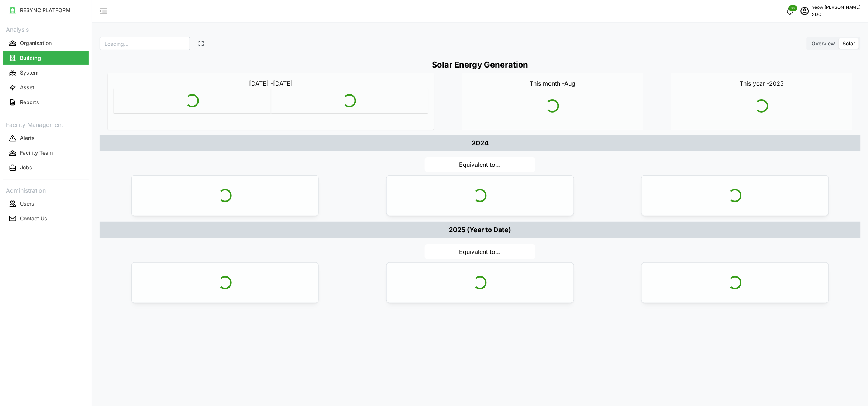 The width and height of the screenshot is (868, 406). I want to click on button: Users, so click(46, 204).